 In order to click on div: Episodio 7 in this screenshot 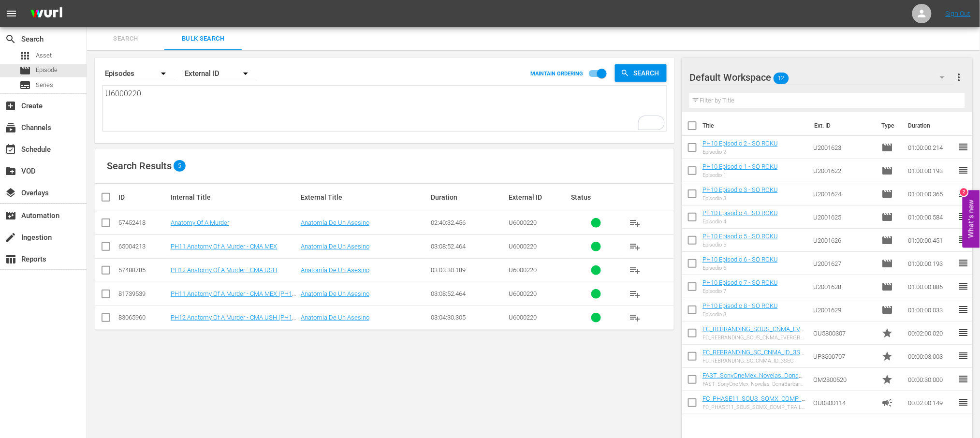, I will do `click(740, 291)`.